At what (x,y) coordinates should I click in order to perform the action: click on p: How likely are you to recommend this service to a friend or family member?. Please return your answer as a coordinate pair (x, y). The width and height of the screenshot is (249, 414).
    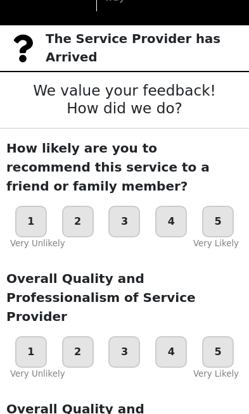
    Looking at the image, I should click on (124, 167).